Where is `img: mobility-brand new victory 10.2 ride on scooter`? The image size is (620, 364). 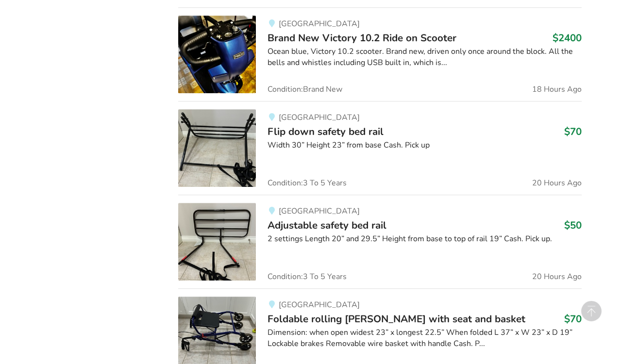
img: mobility-brand new victory 10.2 ride on scooter is located at coordinates (217, 54).